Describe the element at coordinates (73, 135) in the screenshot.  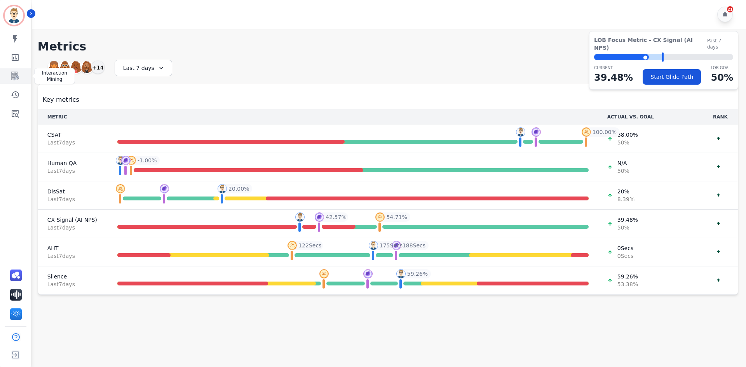
I see `span: CSAT` at that location.